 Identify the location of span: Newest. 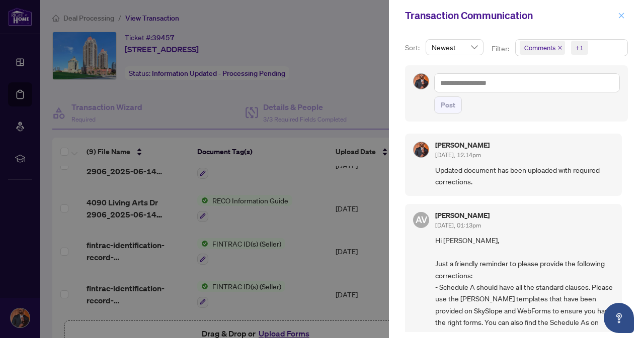
(454, 47).